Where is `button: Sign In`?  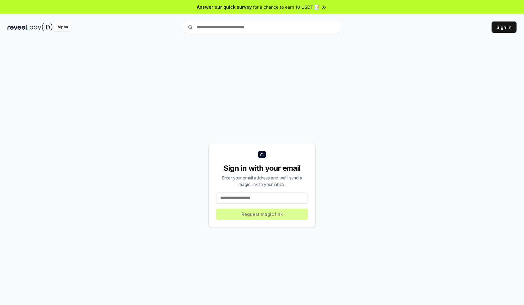
button: Sign In is located at coordinates (504, 27).